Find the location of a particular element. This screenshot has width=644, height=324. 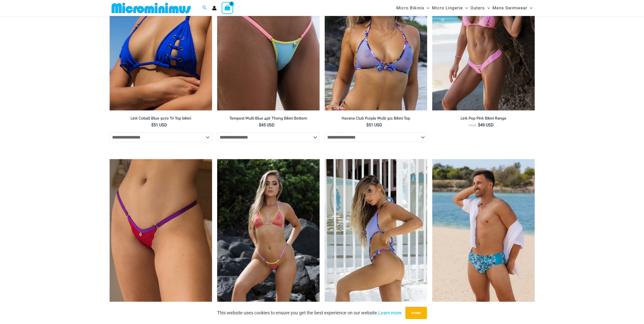

img: Ellie RedPurple 6554 Micro Thong 04 is located at coordinates (161, 236).